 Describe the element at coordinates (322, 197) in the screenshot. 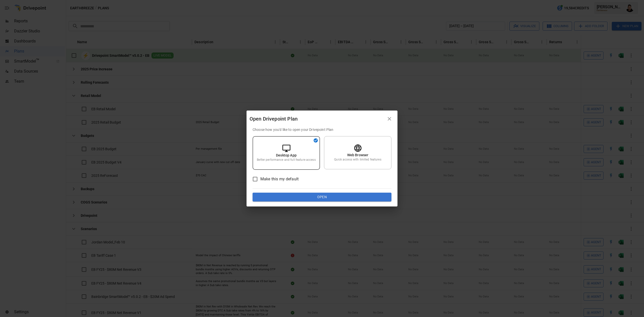

I see `button: Open` at that location.